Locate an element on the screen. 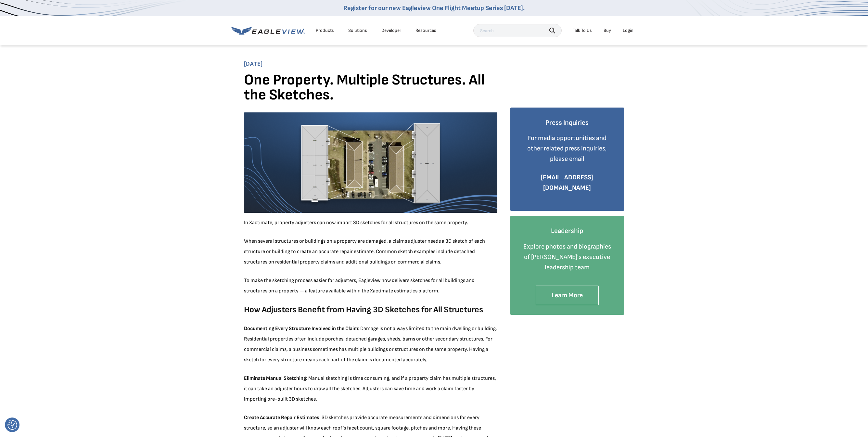 This screenshot has width=868, height=437. p: : Manual sketching is time consuming, and if a property claim has multiple structures, it can tak... is located at coordinates (371, 389).